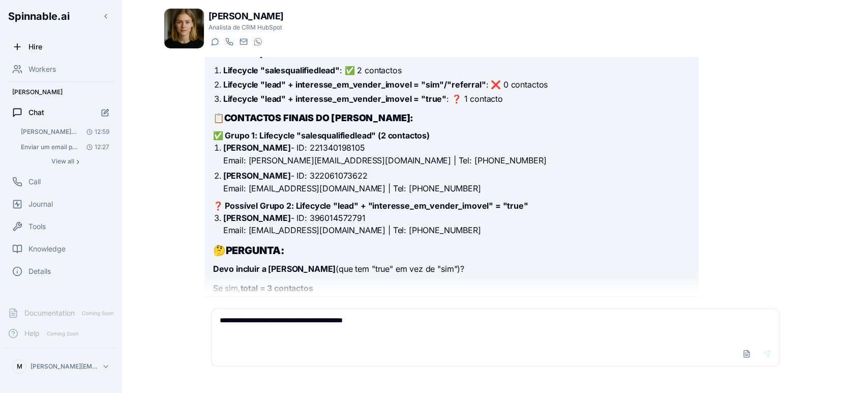 The image size is (868, 393). I want to click on span: Hire, so click(35, 47).